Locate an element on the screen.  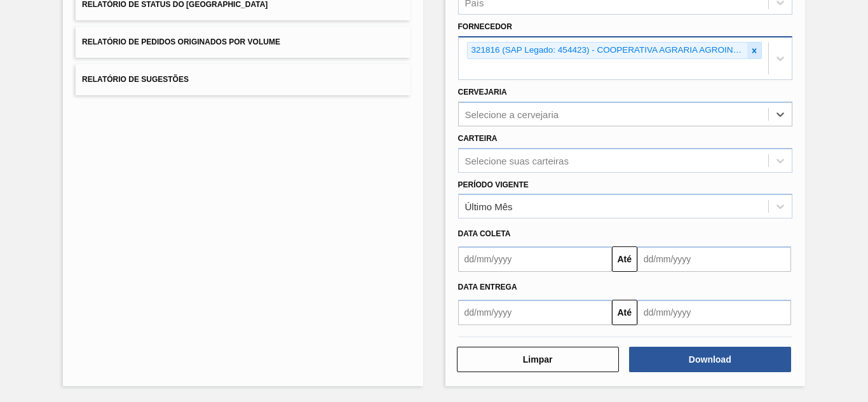
span: Relatório de Sugestões is located at coordinates (135, 80).